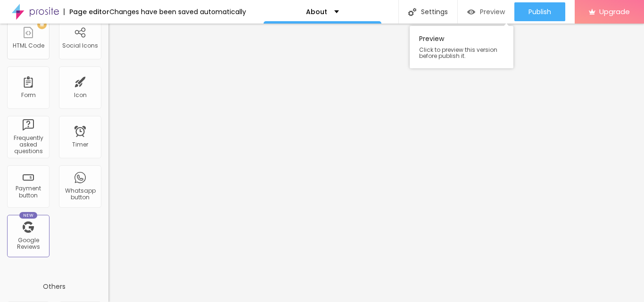  I want to click on div: Google Reviews, so click(28, 243).